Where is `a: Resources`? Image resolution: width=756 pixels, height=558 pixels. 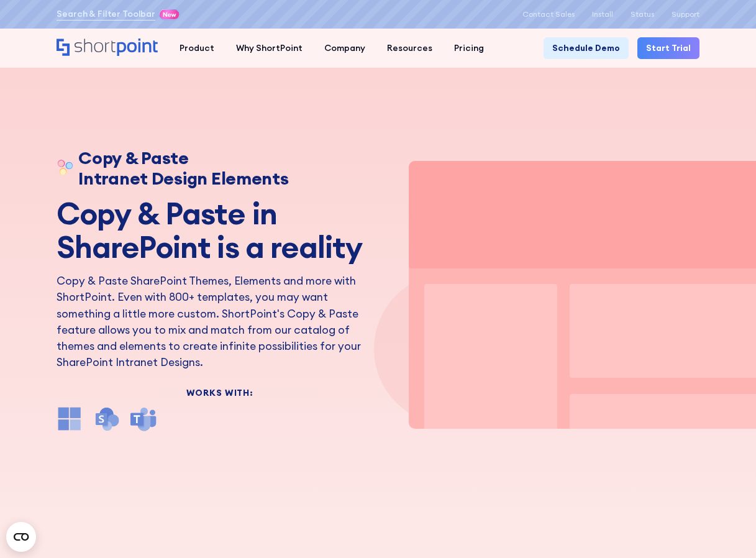 a: Resources is located at coordinates (410, 48).